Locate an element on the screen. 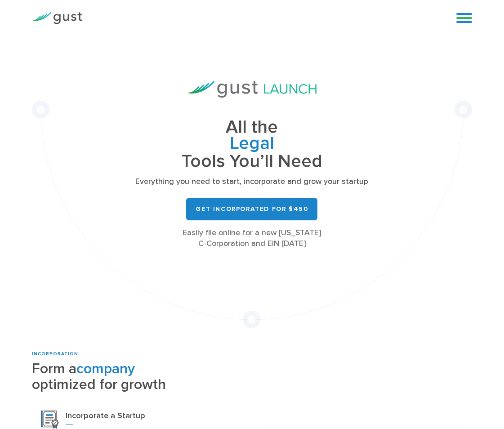  h1: All the Tools You’ll Need is located at coordinates (252, 145).